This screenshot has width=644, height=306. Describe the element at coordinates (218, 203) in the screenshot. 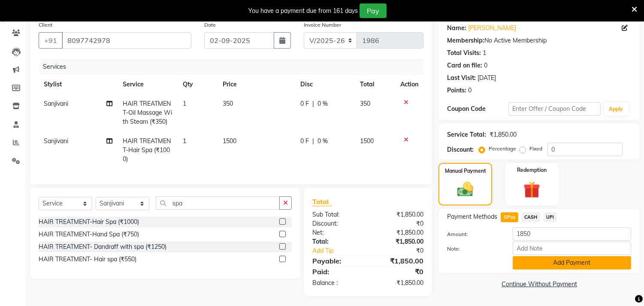

I see `input: Search or Scan` at that location.